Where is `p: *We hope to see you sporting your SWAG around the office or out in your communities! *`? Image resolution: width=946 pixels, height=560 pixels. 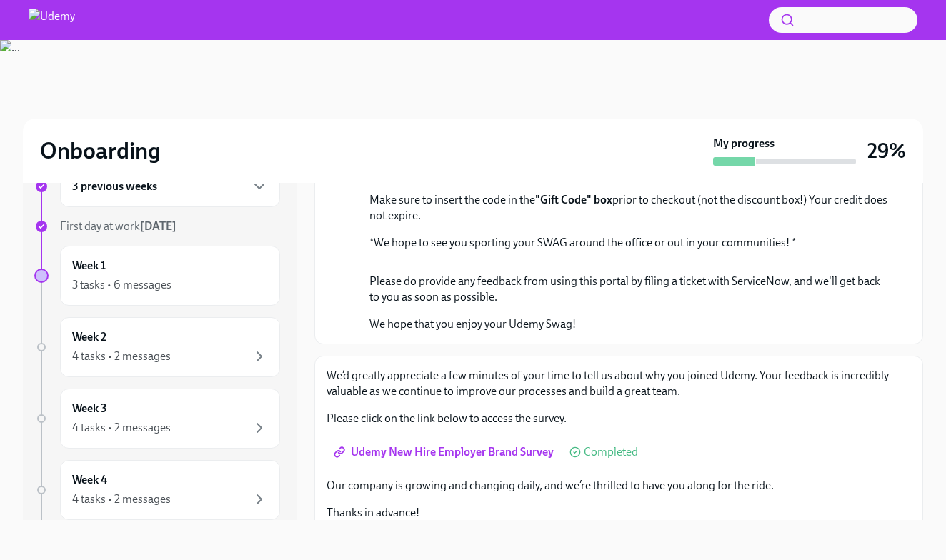 p: *We hope to see you sporting your SWAG around the office or out in your communities! * is located at coordinates (629, 243).